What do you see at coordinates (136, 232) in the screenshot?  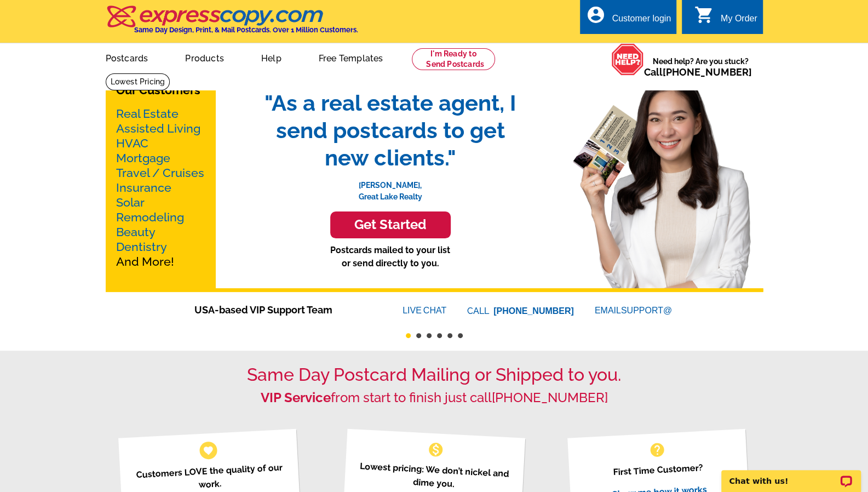 I see `a: Beauty` at bounding box center [136, 232].